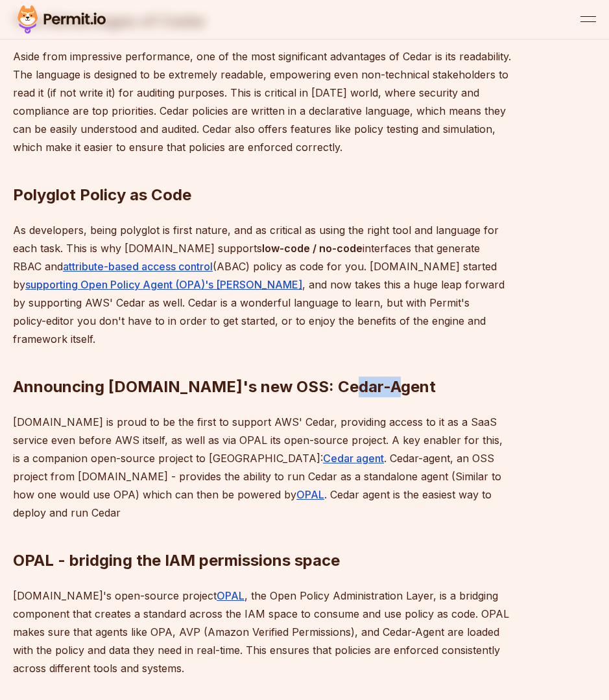 Image resolution: width=609 pixels, height=700 pixels. I want to click on p: Aside from impressive performance, one of the most significant advantages of Cedar is its readabi..., so click(262, 102).